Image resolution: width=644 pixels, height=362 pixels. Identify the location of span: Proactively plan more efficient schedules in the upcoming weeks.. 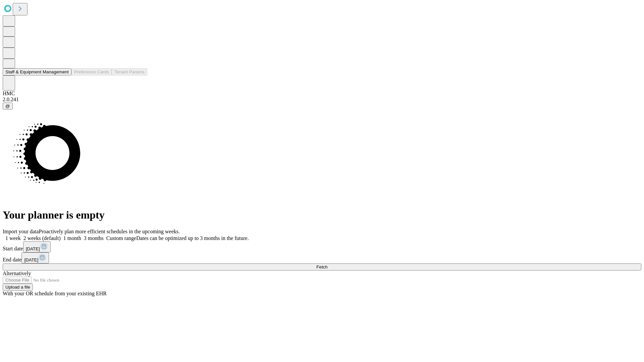
(109, 231).